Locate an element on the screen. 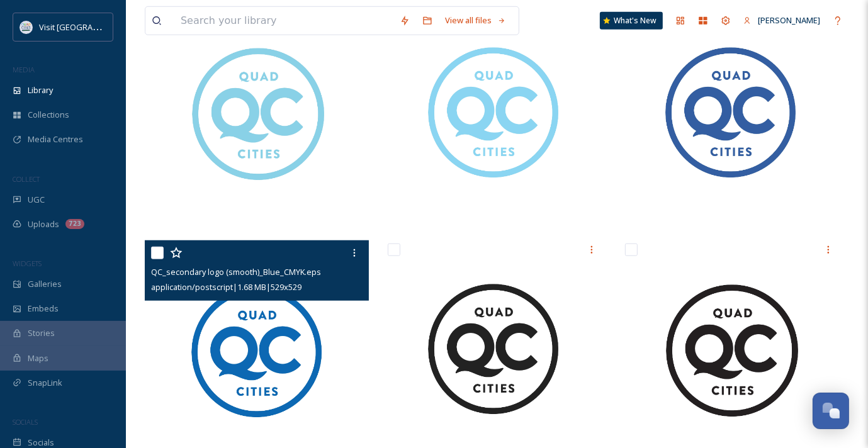  img: QC_secondary logo (smooth)_Light Blue_PMS.eps is located at coordinates (258, 114).